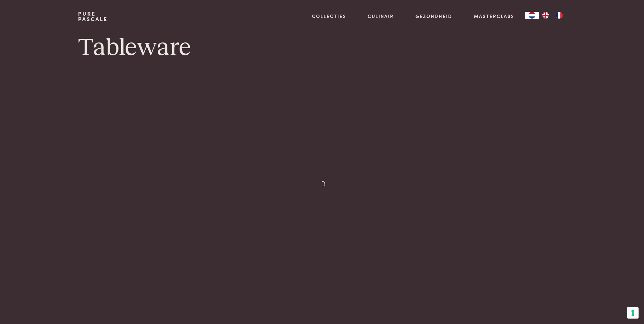  I want to click on h1: Tableware, so click(322, 48).